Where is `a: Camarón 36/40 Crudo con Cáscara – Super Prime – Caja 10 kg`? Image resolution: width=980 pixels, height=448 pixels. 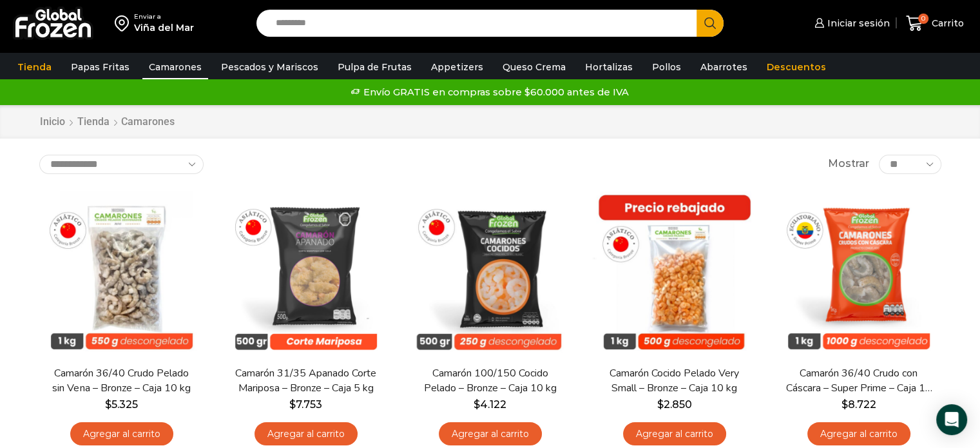
a: Camarón 36/40 Crudo con Cáscara – Super Prime – Caja 10 kg is located at coordinates (858, 381).